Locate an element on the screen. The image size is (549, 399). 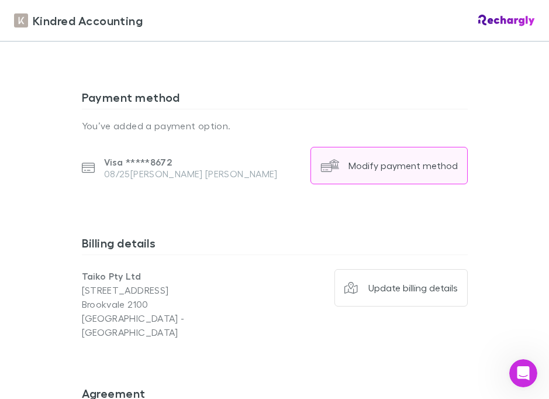
img: Modify payment method's Logo is located at coordinates (330, 166).